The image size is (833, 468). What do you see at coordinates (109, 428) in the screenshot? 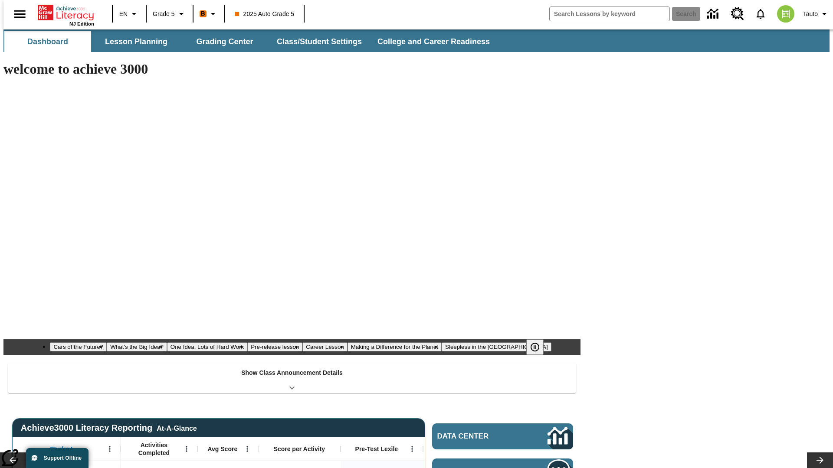
I see `span: Achieve3000 Literacy Reporting` at bounding box center [109, 428].